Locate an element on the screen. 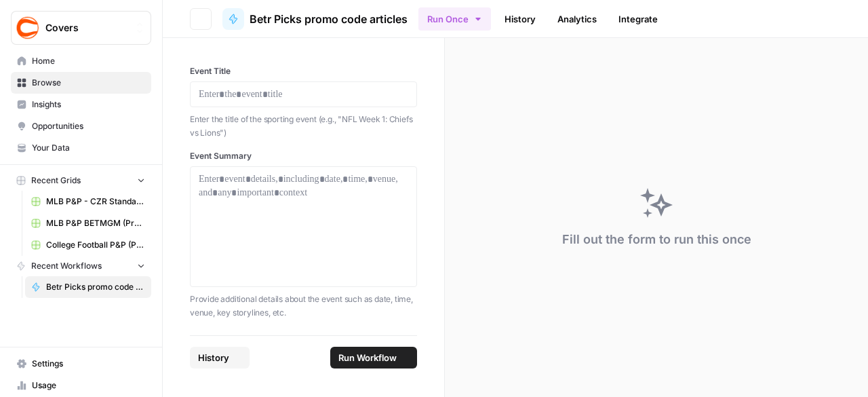  span: Recent Grids is located at coordinates (56, 181).